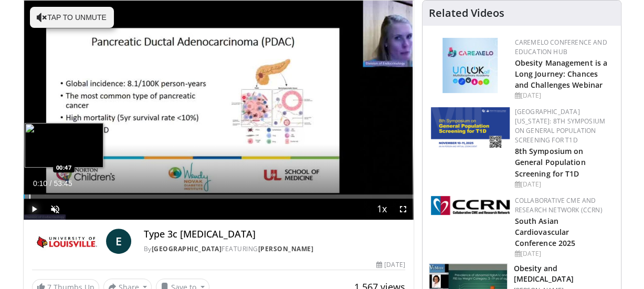 Image resolution: width=644 pixels, height=289 pixels. What do you see at coordinates (382, 209) in the screenshot?
I see `button: Playback Rate` at bounding box center [382, 209].